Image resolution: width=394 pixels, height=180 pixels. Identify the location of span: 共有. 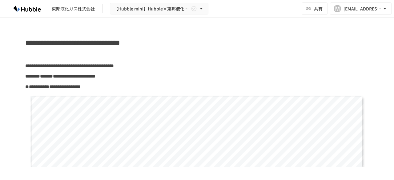
(318, 9).